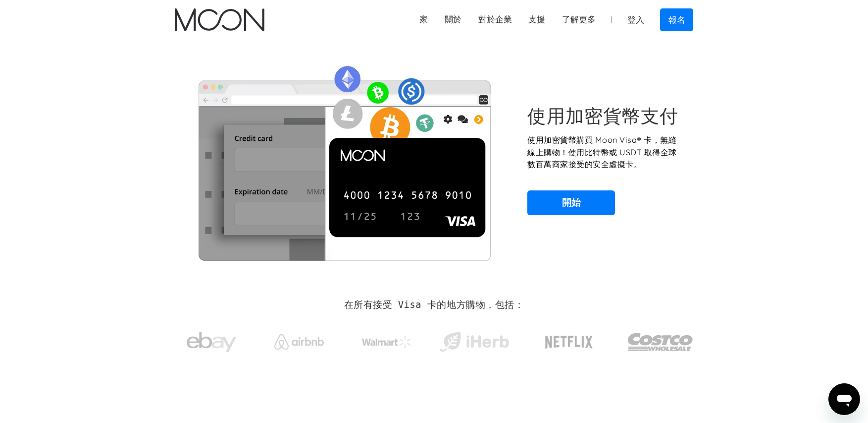 This screenshot has width=868, height=423. What do you see at coordinates (537, 20) in the screenshot?
I see `div: 支援` at bounding box center [537, 20].